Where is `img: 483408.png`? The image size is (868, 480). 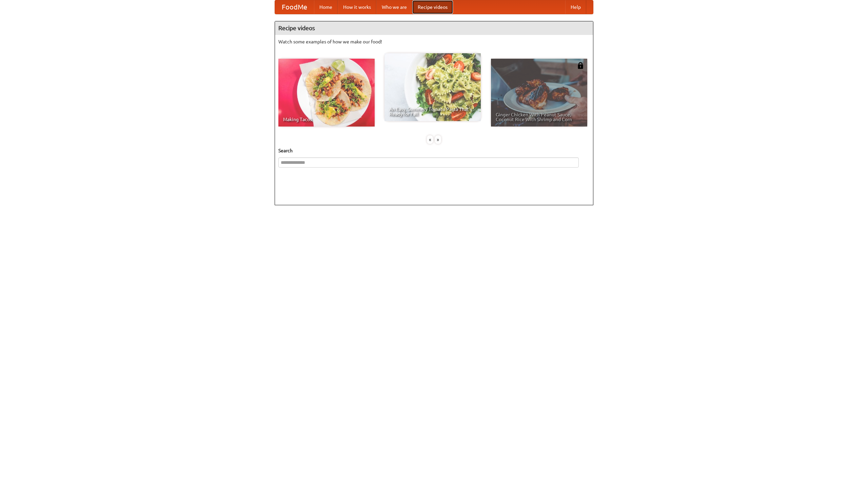
img: 483408.png is located at coordinates (580, 66).